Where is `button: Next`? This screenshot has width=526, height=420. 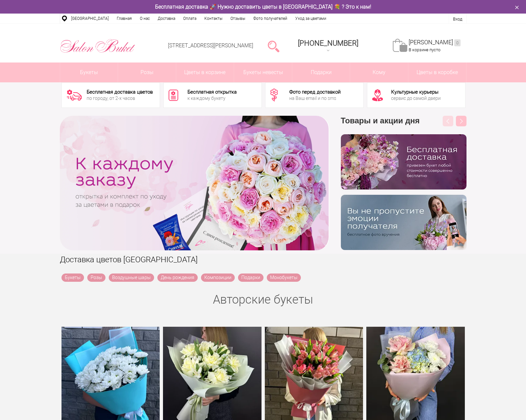 button: Next is located at coordinates (461, 121).